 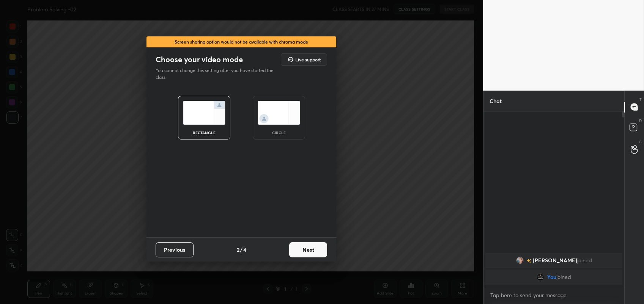 What do you see at coordinates (204, 132) in the screenshot?
I see `div: rectangle` at bounding box center [204, 132].